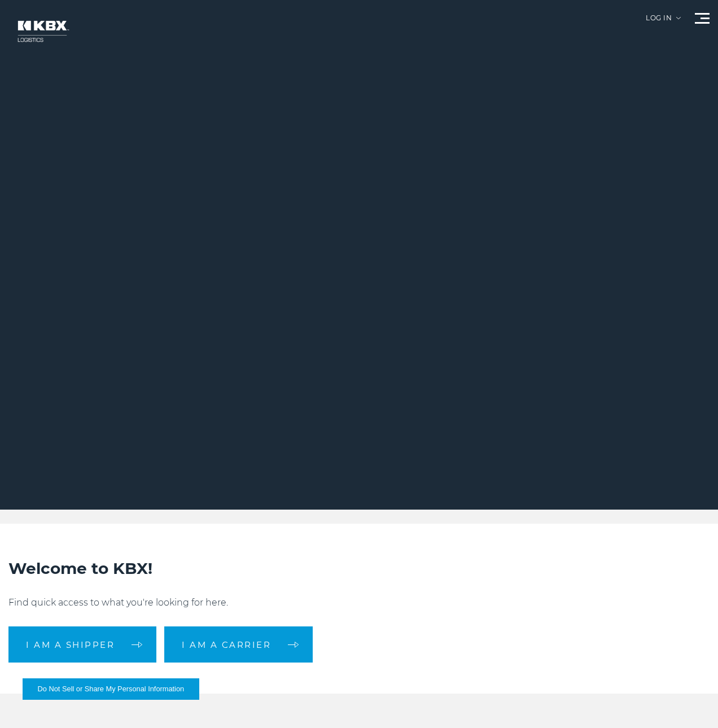 The image size is (718, 728). I want to click on h2: Welcome to KBX!, so click(359, 568).